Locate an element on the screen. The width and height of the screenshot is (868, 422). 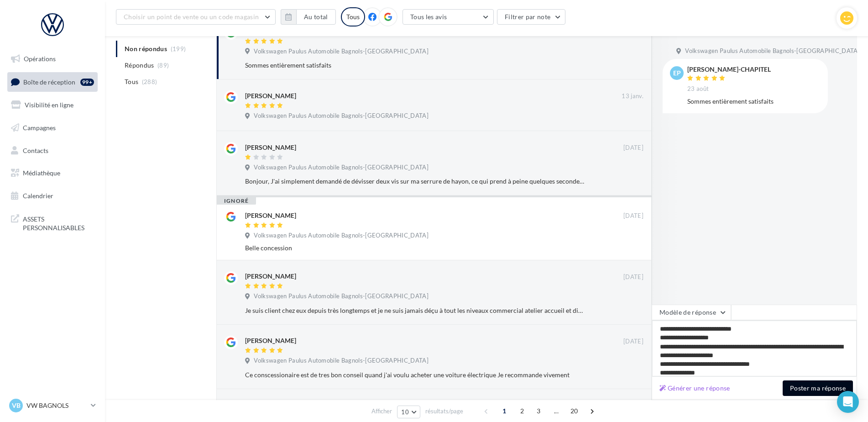
a: Calendrier is located at coordinates (52, 196).